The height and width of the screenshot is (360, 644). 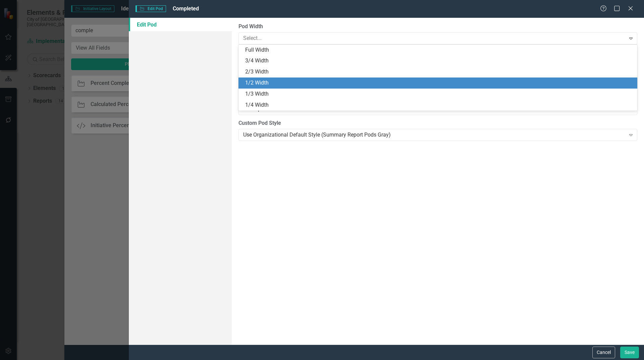 I want to click on div: 1/2 Width, so click(x=439, y=83).